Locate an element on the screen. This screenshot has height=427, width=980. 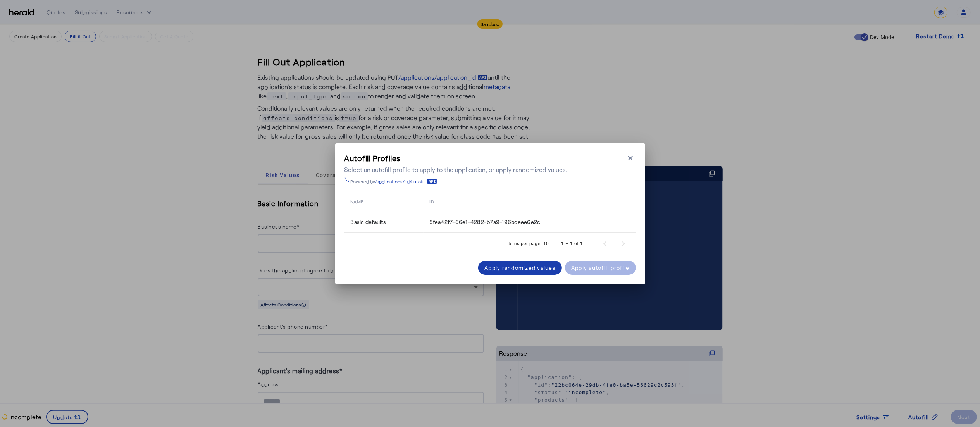
div: Items per page: is located at coordinates (524, 244).